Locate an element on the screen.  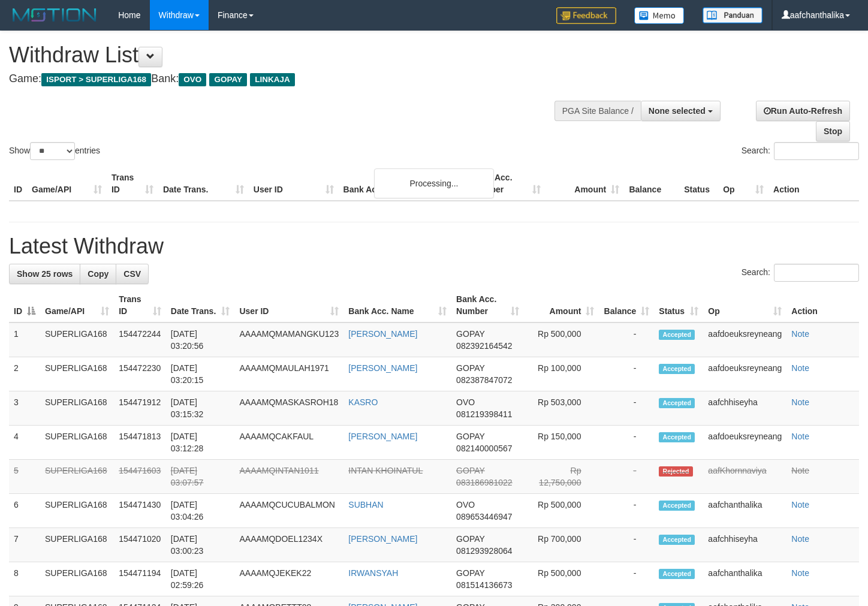
td: 4 is located at coordinates (25, 442).